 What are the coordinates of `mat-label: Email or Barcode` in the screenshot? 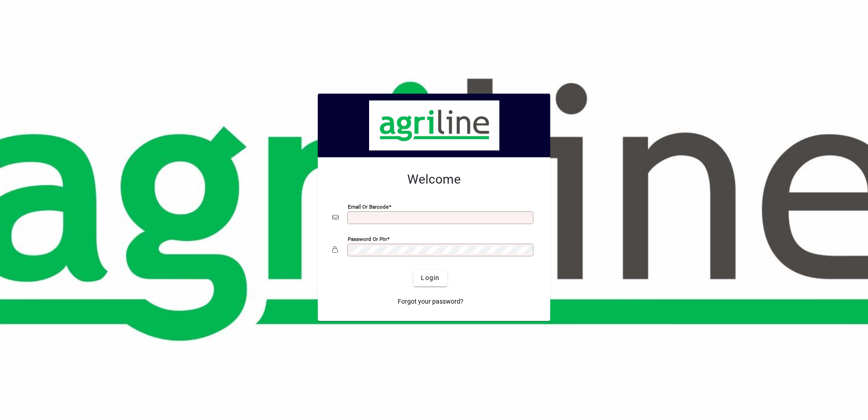 It's located at (368, 206).